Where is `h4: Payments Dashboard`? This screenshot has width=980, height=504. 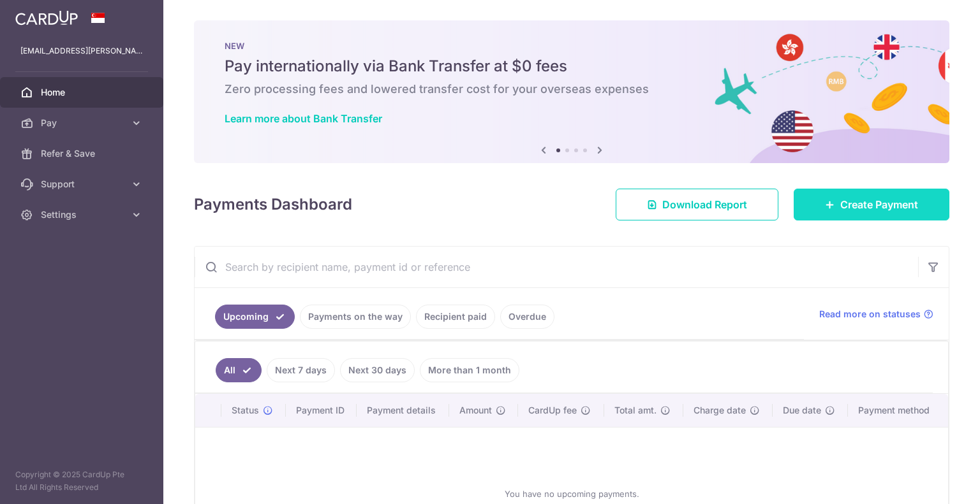
h4: Payments Dashboard is located at coordinates (273, 204).